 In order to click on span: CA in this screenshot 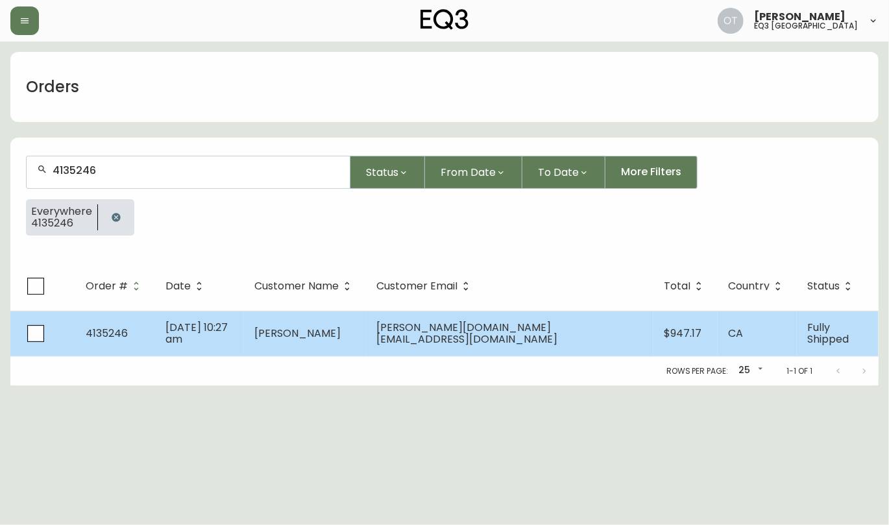, I will do `click(735, 333)`.